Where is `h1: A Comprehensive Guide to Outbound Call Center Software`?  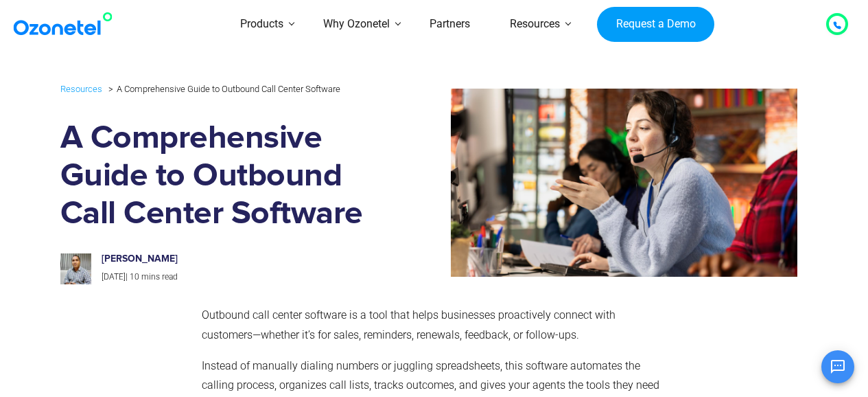
h1: A Comprehensive Guide to Outbound Call Center Software is located at coordinates (216, 176).